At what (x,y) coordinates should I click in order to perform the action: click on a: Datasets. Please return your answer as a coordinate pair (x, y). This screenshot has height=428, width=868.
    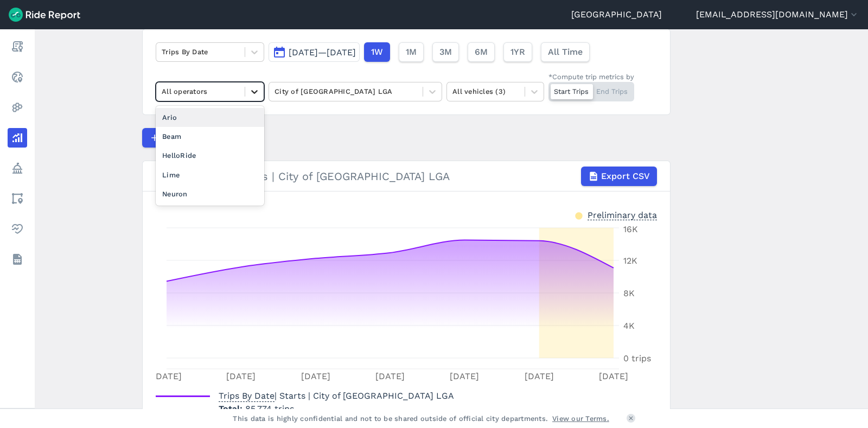
    Looking at the image, I should click on (17, 259).